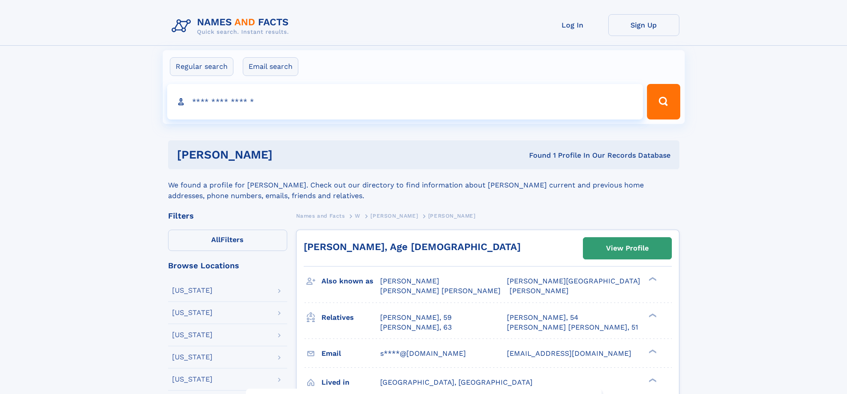  What do you see at coordinates (357, 216) in the screenshot?
I see `a: W` at bounding box center [357, 216].